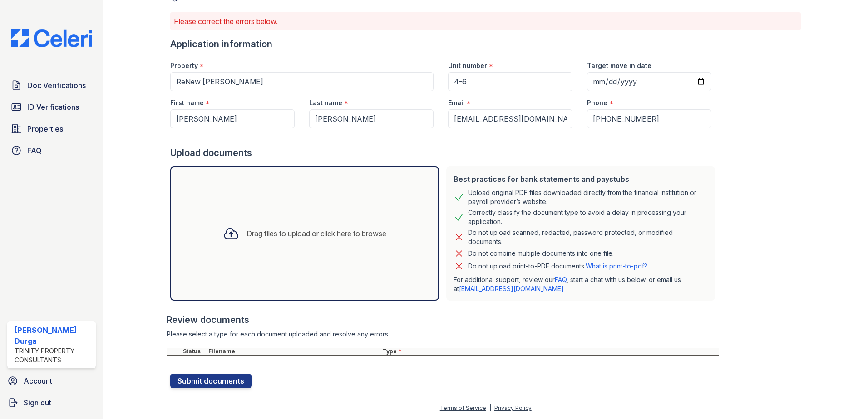 The width and height of the screenshot is (868, 419). What do you see at coordinates (588, 237) in the screenshot?
I see `div: Do not upload scanned, redacted, password protected, or modified documents.` at bounding box center [588, 237].